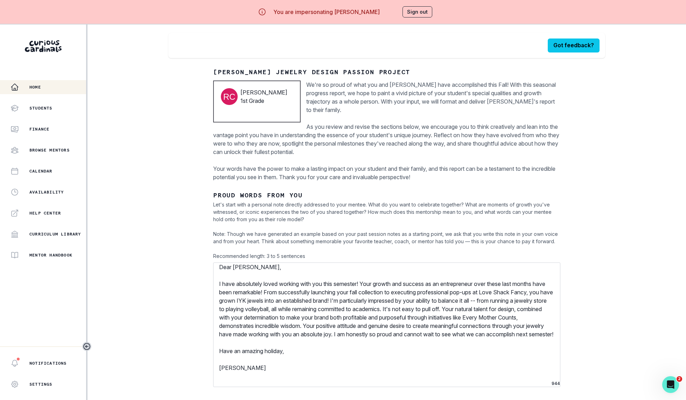 This screenshot has width=686, height=400. What do you see at coordinates (41, 171) in the screenshot?
I see `p: Calendar` at bounding box center [41, 171].